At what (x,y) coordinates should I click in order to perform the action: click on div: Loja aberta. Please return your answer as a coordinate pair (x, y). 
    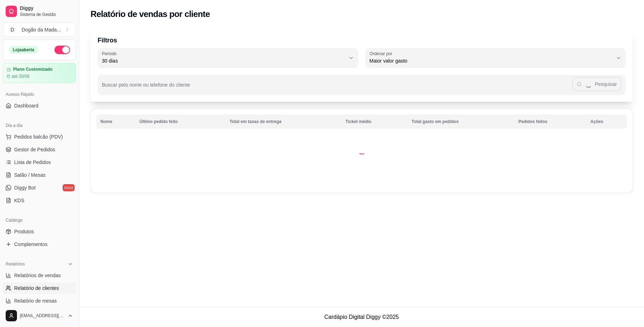
    Looking at the image, I should click on (23, 50).